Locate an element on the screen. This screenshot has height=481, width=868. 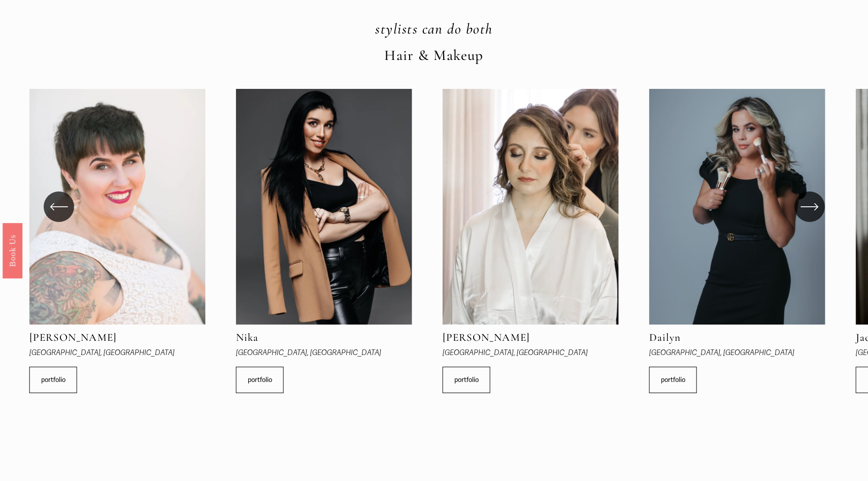
button: Next is located at coordinates (809, 207).